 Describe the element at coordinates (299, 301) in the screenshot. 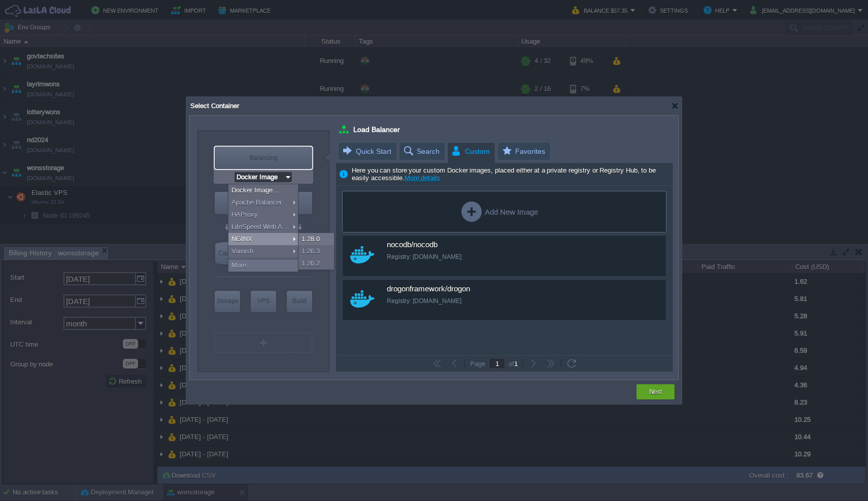

I see `div: Build` at that location.